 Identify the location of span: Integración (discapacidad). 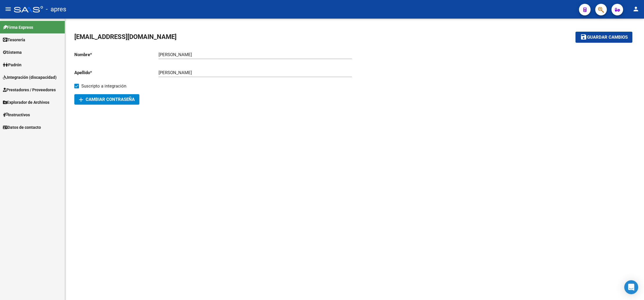
(30, 77).